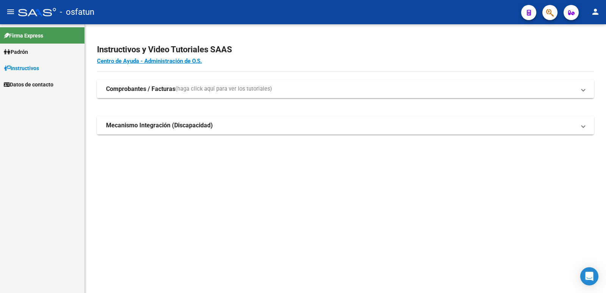  What do you see at coordinates (77, 12) in the screenshot?
I see `span: - osfatun` at bounding box center [77, 12].